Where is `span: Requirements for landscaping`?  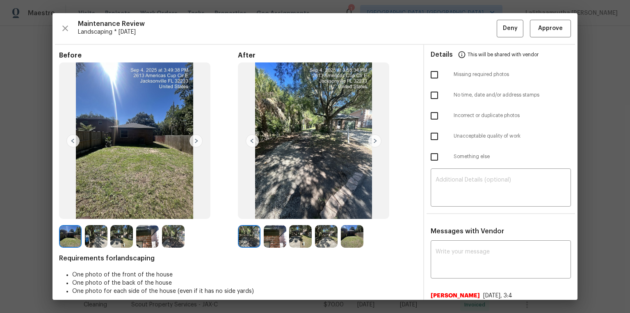 span: Requirements for landscaping is located at coordinates (238, 258).